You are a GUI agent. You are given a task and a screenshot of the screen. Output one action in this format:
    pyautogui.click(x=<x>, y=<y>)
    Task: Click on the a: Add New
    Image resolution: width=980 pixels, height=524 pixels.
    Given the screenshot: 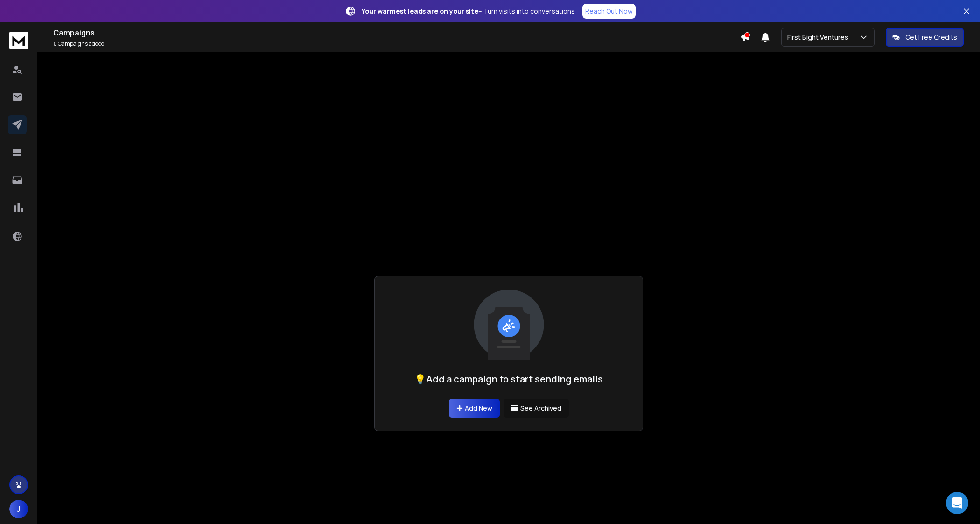 What is the action you would take?
    pyautogui.click(x=474, y=408)
    